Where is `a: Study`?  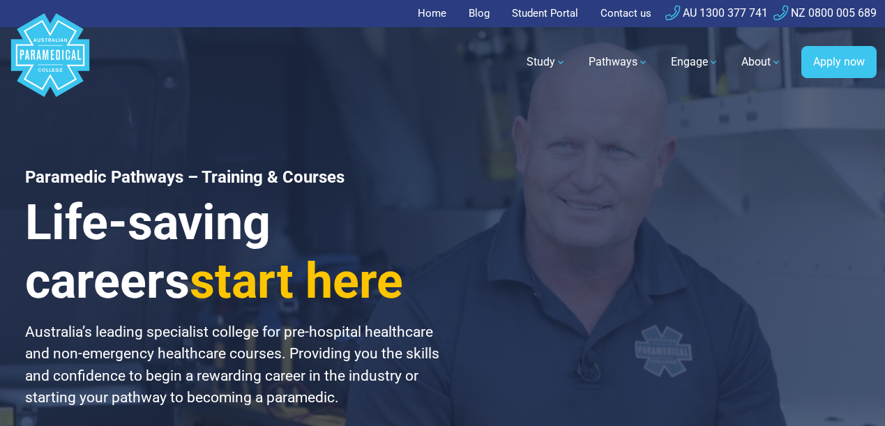 a: Study is located at coordinates (546, 62).